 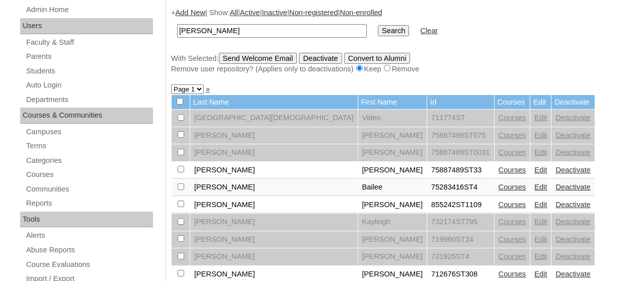 I want to click on div: With Selected:, so click(x=403, y=63).